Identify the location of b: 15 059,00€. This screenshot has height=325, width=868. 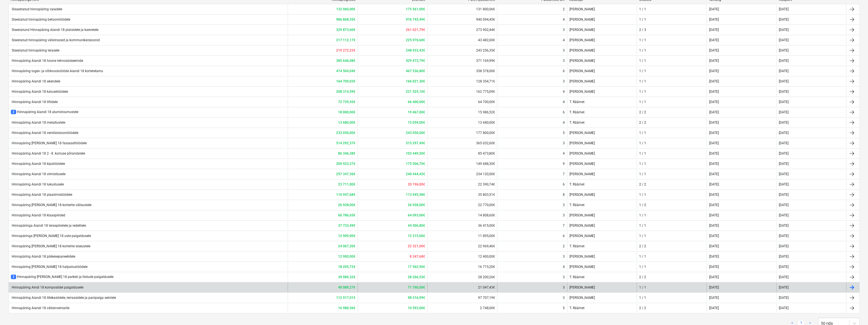
(416, 123).